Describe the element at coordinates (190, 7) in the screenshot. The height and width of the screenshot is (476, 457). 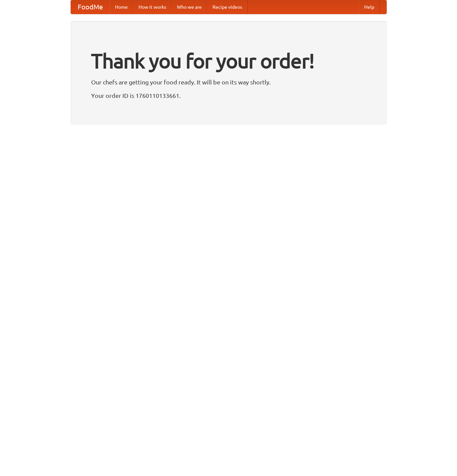
I see `a: Who we are` at that location.